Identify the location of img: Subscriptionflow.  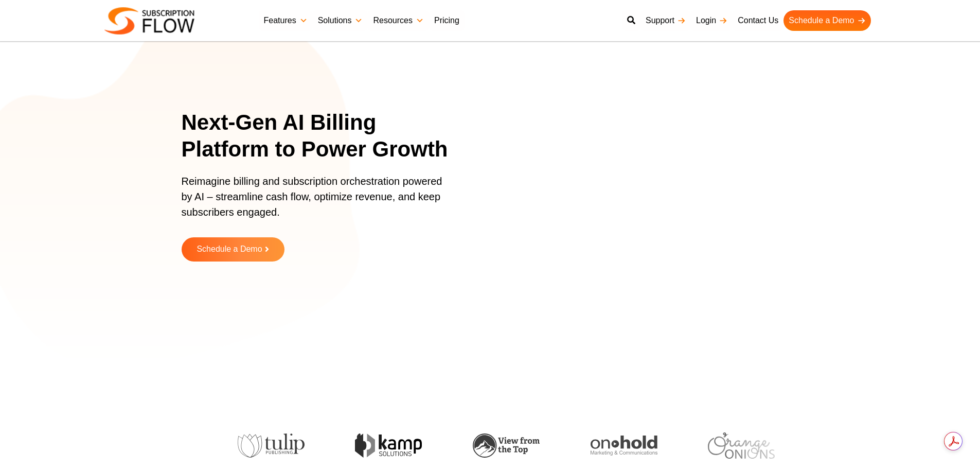
(149, 21).